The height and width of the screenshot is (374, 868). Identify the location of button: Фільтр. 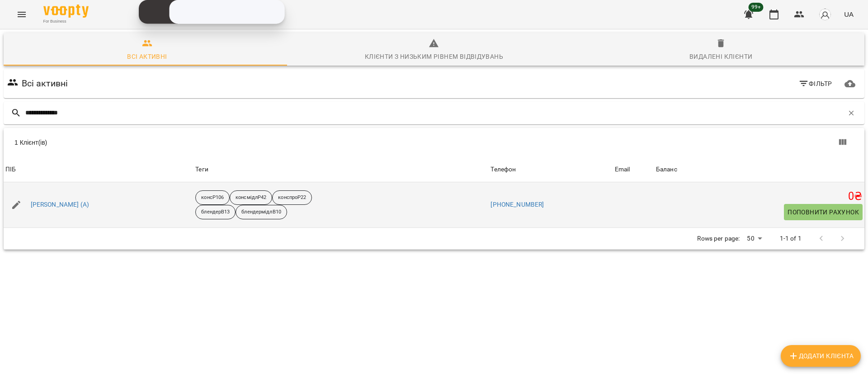
(815, 84).